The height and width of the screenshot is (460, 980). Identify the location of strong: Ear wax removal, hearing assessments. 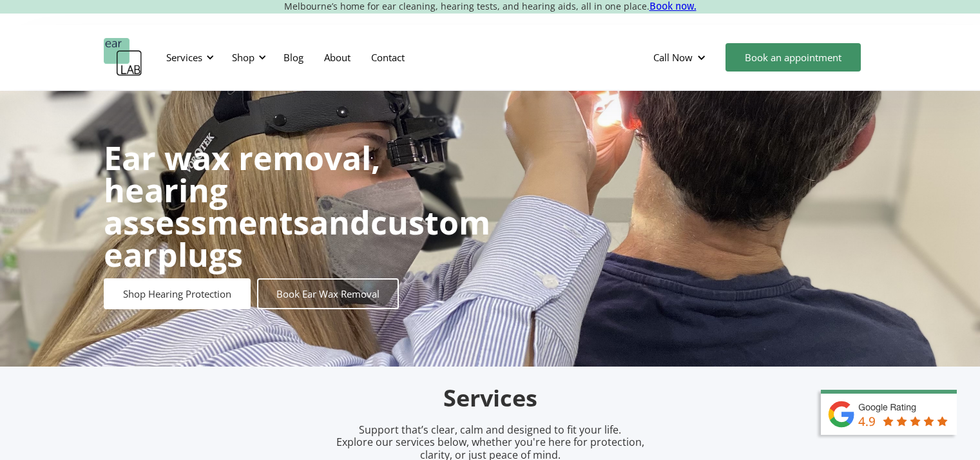
(242, 190).